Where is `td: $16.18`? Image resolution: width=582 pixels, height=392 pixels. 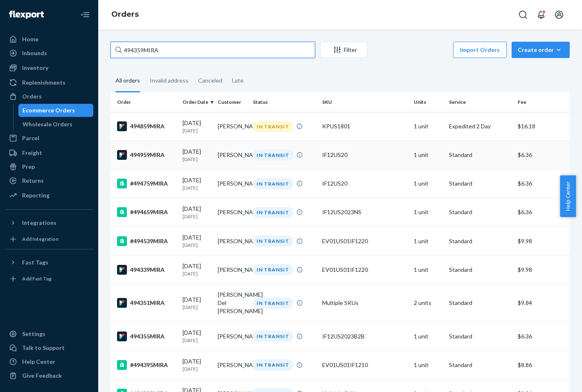 td: $16.18 is located at coordinates (542, 126).